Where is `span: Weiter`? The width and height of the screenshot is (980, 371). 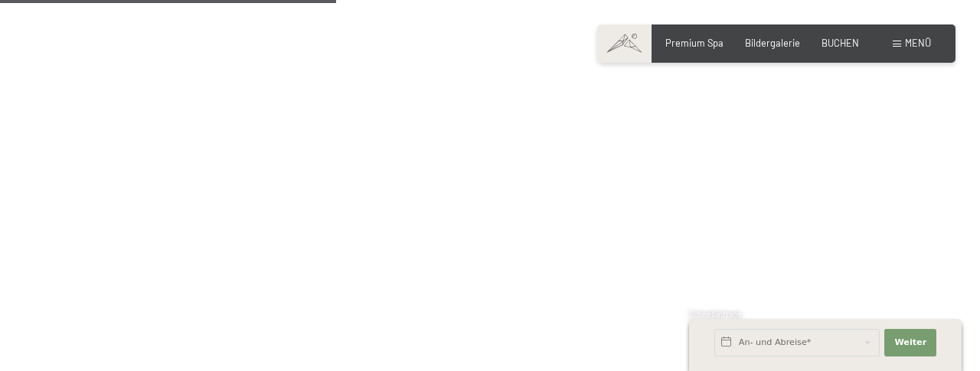 span: Weiter is located at coordinates (910, 342).